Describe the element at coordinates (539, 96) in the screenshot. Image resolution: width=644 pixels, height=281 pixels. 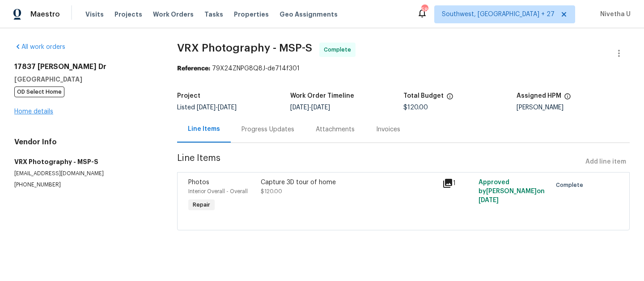
I see `h5: Assigned HPM` at that location.